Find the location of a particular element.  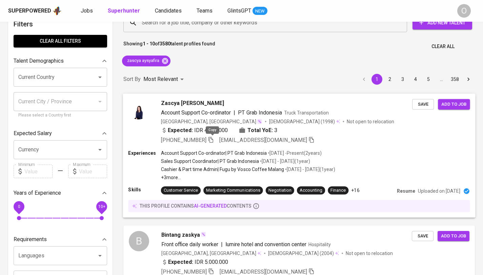

p: Talent Demographics is located at coordinates (39, 61).